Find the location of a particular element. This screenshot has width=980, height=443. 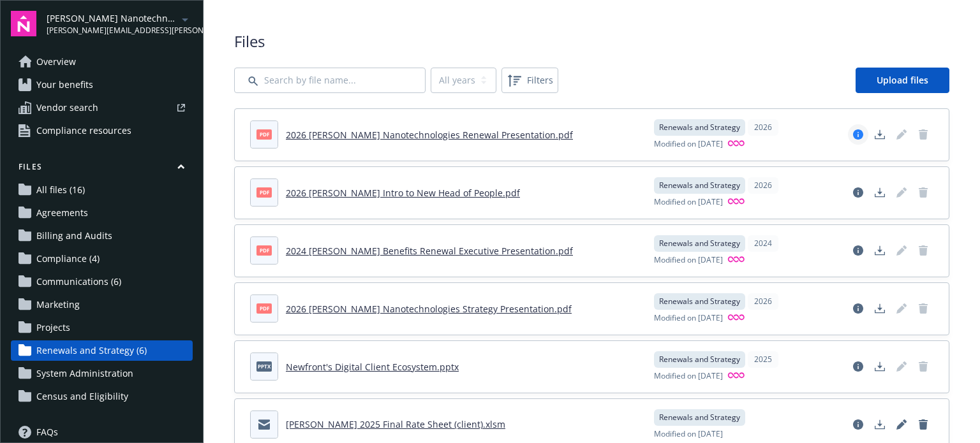

div: 2025 is located at coordinates (763, 359).